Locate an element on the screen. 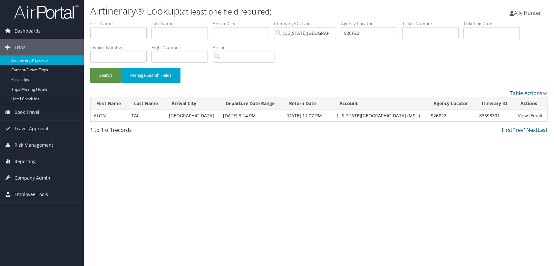 The width and height of the screenshot is (554, 266). img: airportal-logo.png is located at coordinates (46, 12).